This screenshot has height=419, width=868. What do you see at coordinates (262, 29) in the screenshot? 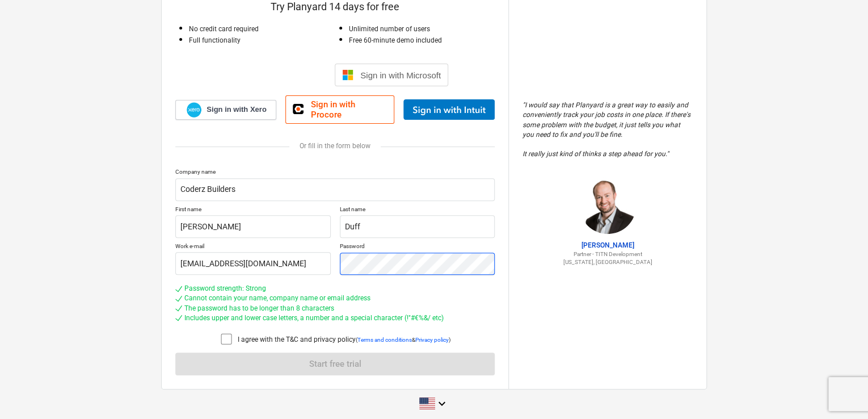
I see `p: No credit card required` at bounding box center [262, 29].